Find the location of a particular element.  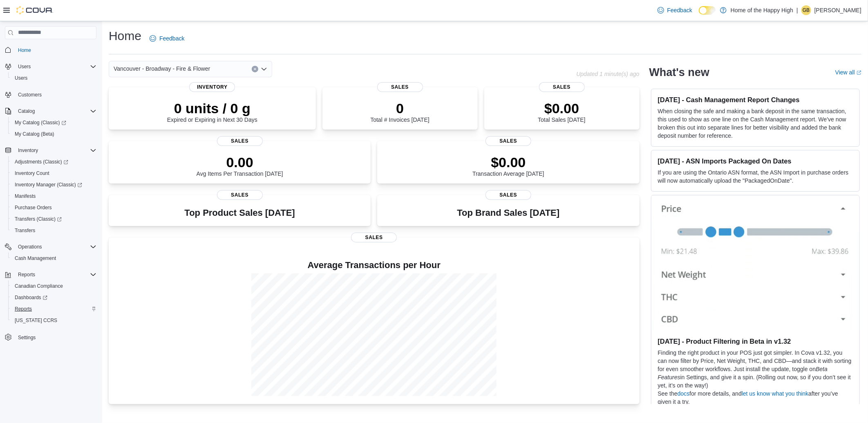

input: Dark Mode is located at coordinates (708, 10).